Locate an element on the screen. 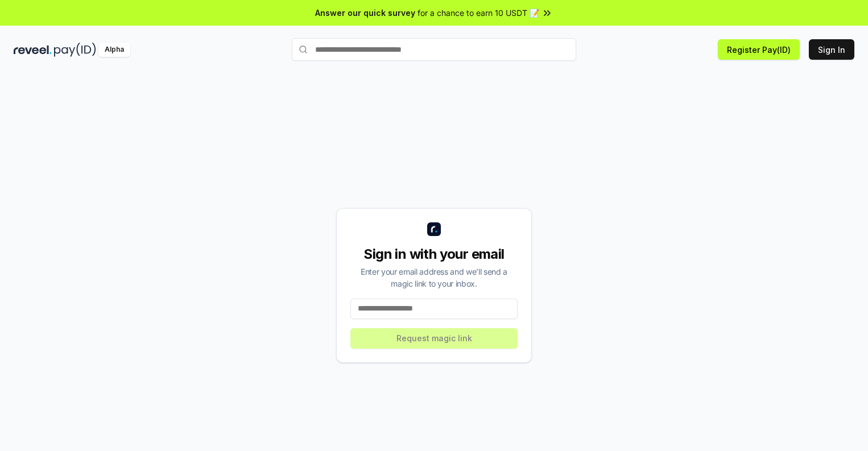 The image size is (868, 451). img: pay_id is located at coordinates (75, 49).